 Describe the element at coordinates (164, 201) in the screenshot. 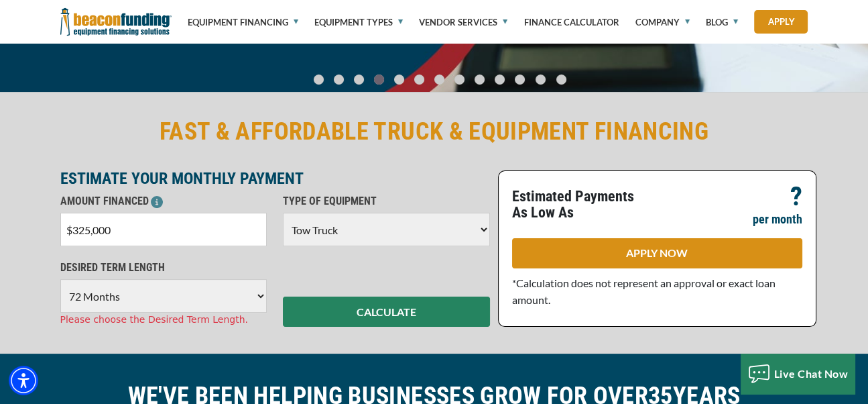

I see `p: AMOUNT FINANCED` at that location.